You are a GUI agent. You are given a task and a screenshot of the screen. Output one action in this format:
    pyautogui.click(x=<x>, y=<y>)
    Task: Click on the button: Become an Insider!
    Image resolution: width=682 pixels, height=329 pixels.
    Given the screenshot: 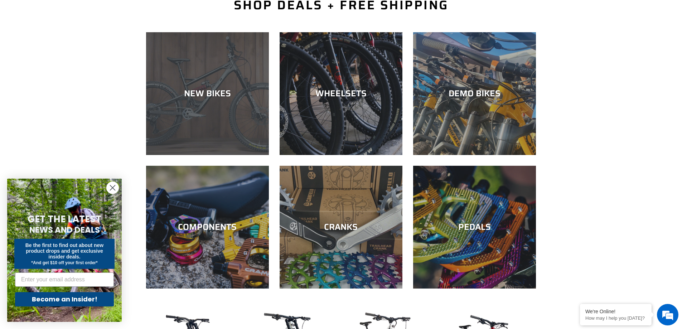 What is the action you would take?
    pyautogui.click(x=64, y=299)
    